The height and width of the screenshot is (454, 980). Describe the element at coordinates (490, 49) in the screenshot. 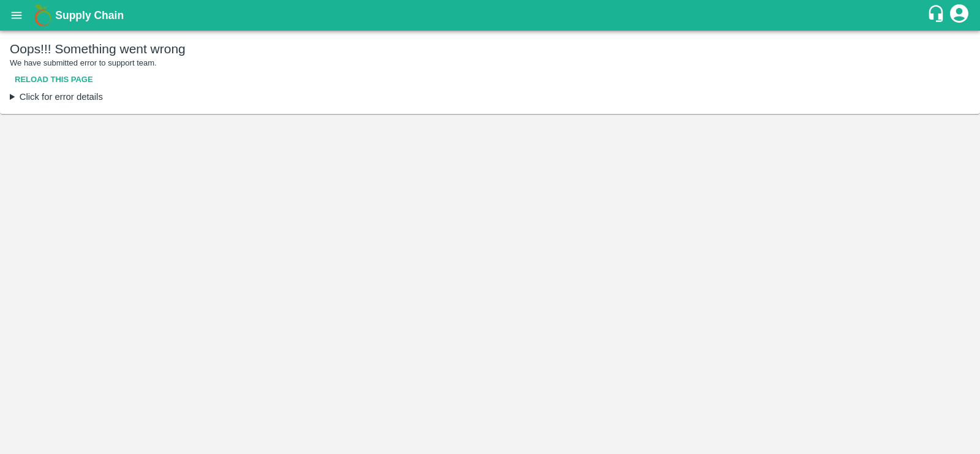

I see `h5: Oops!!! Something went wrong` at that location.